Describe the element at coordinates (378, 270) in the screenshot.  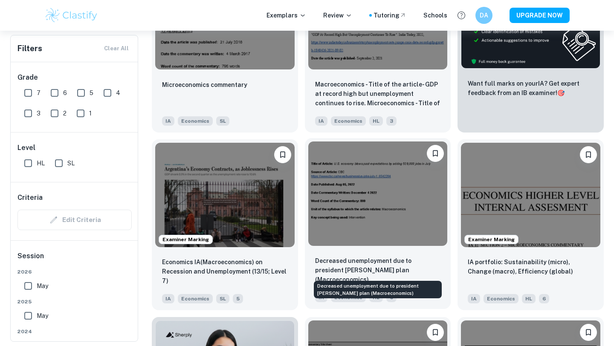
I see `p: Decreased unemployment due to president Joe Biden’s plan (Macroeconomics)` at that location.